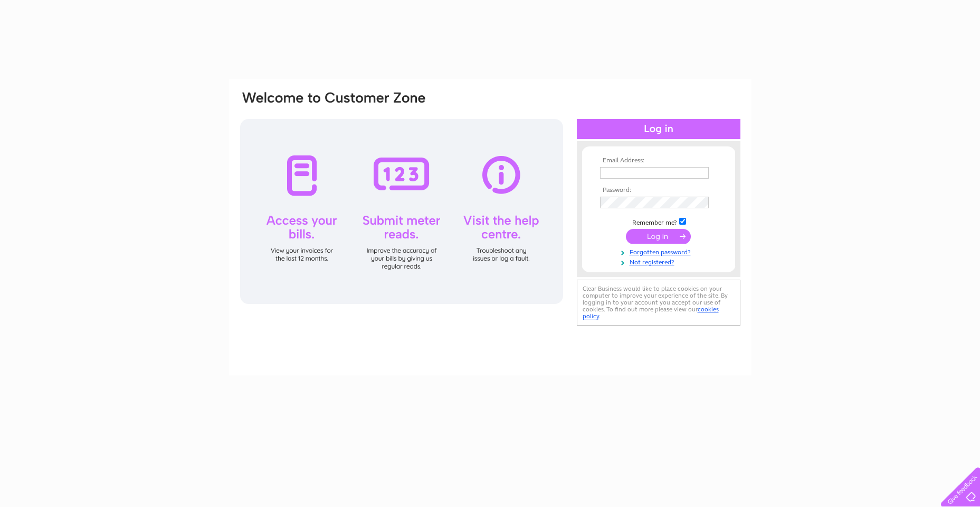 The image size is (980, 507). I want to click on th: Password:, so click(659, 190).